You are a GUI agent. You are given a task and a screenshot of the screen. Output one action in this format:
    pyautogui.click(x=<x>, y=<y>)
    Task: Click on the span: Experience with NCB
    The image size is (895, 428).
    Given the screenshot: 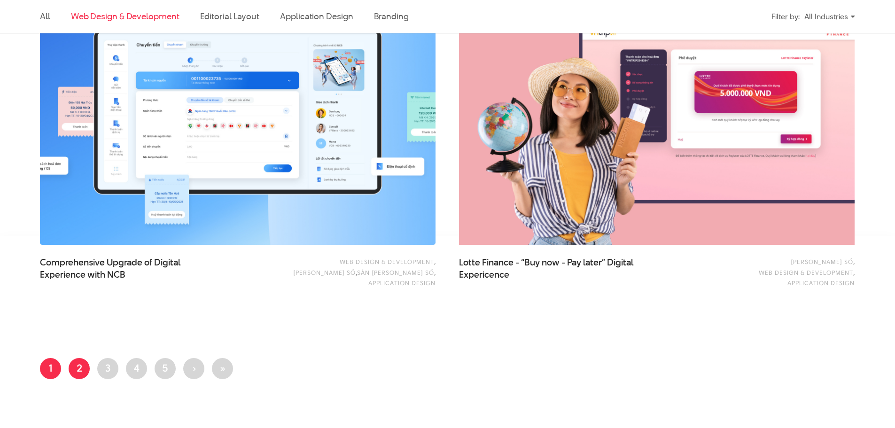 What is the action you would take?
    pyautogui.click(x=83, y=275)
    